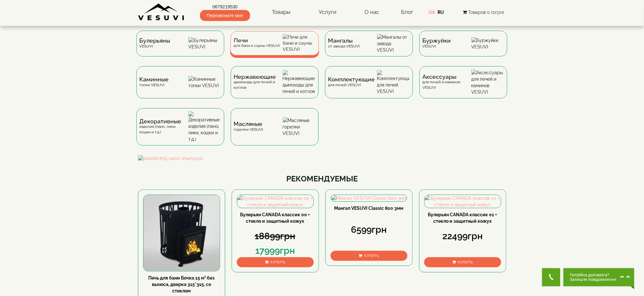 The height and width of the screenshot is (296, 644). I want to click on span: Нержавеющие, so click(258, 77).